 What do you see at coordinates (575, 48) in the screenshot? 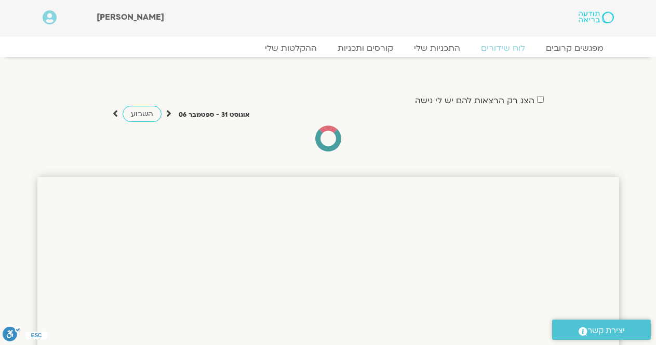
I see `a: מפגשים קרובים` at bounding box center [575, 48].